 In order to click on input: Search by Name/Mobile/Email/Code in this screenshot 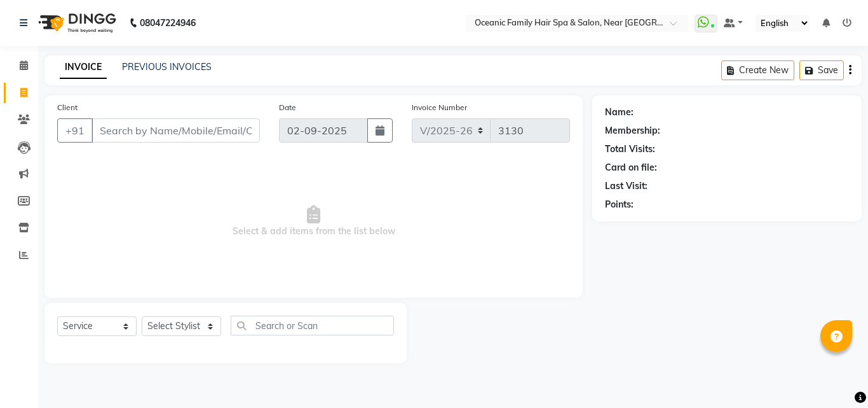, I will do `click(175, 131)`.